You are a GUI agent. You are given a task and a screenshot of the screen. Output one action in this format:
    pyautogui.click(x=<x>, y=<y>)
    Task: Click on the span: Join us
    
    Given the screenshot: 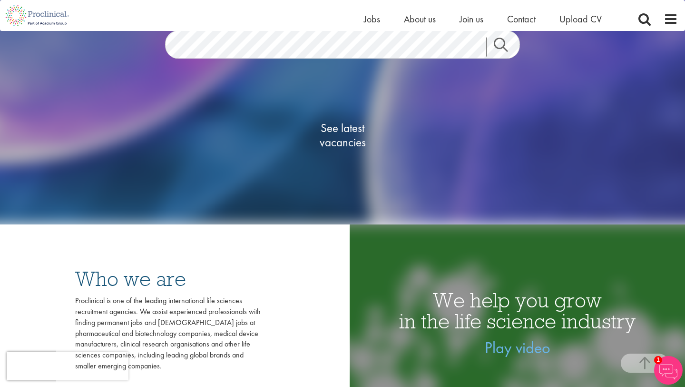 What is the action you would take?
    pyautogui.click(x=472, y=19)
    